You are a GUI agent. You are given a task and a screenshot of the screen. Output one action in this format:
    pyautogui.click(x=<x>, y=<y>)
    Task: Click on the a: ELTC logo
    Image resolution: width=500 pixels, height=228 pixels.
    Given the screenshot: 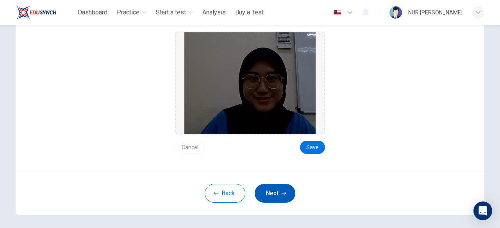 What is the action you would take?
    pyautogui.click(x=45, y=12)
    